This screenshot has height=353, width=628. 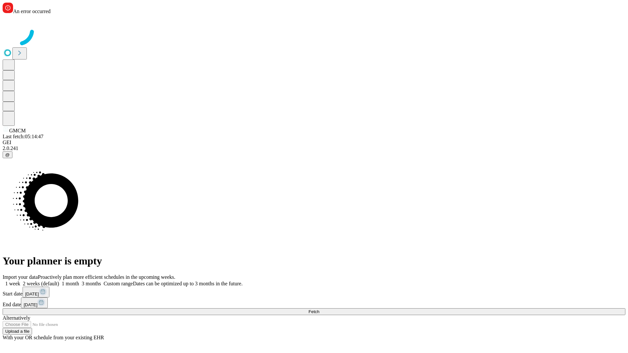 What do you see at coordinates (314, 143) in the screenshot?
I see `div: GEI` at bounding box center [314, 143].